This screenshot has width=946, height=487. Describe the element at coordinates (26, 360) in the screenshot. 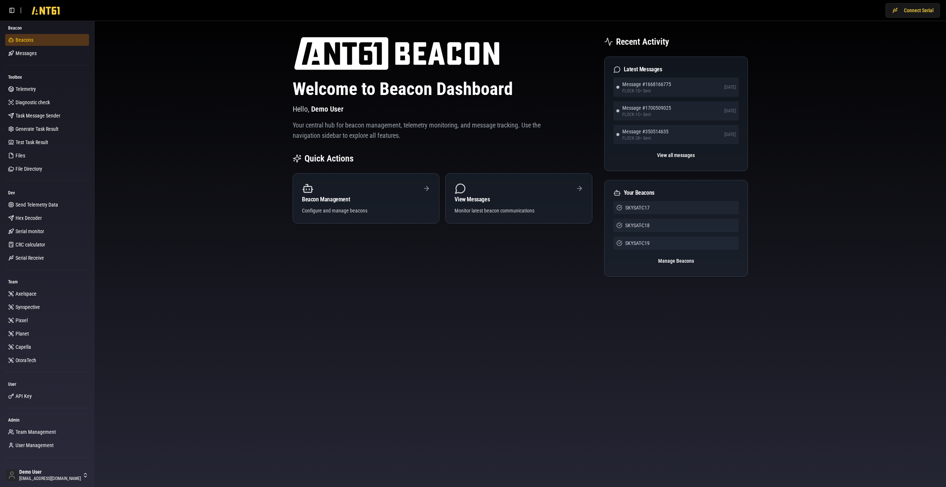

I see `span: OroraTech` at that location.